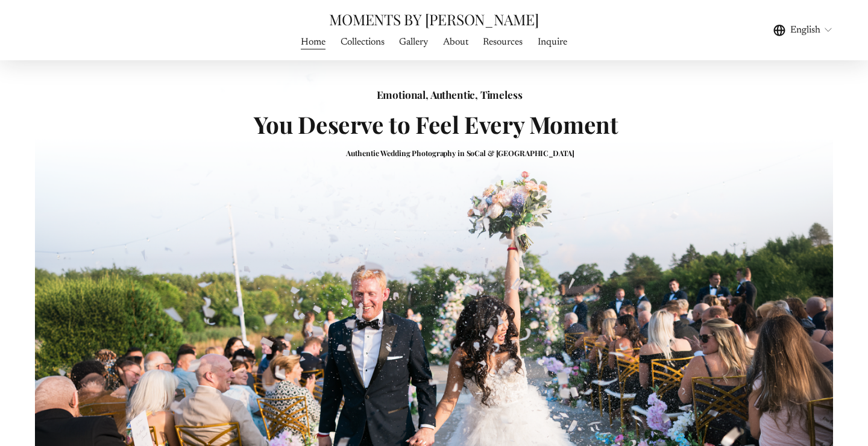 Image resolution: width=868 pixels, height=446 pixels. I want to click on a: Resources, so click(503, 41).